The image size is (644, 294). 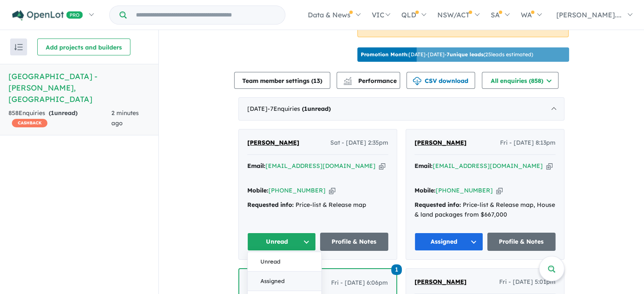 What do you see at coordinates (520, 80) in the screenshot?
I see `button: All enquiries (858)` at bounding box center [520, 80].